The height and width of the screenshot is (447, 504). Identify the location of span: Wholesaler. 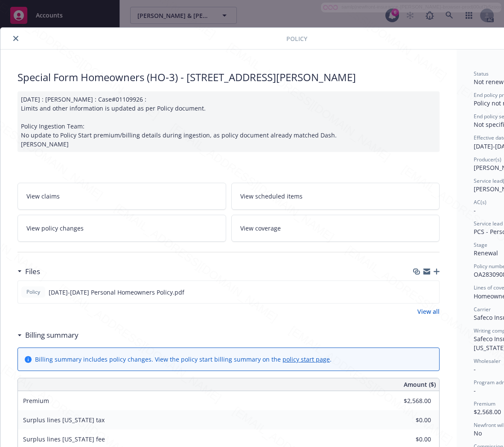
(487, 361).